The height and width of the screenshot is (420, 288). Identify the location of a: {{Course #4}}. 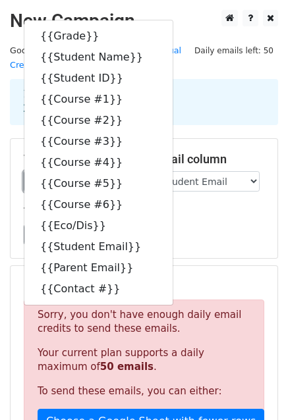
(98, 163).